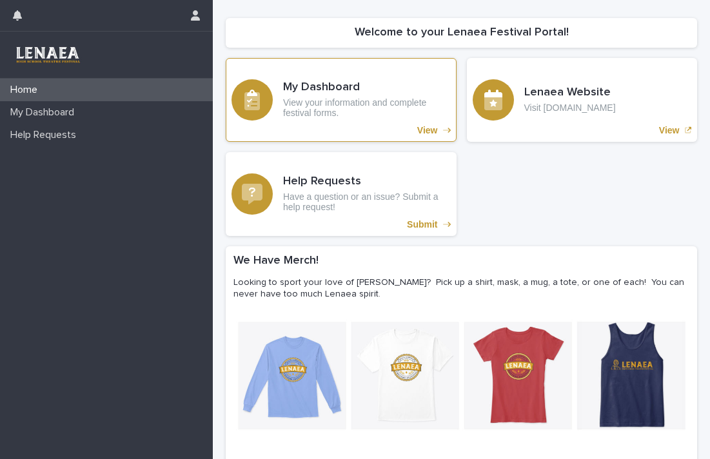 The image size is (710, 459). What do you see at coordinates (367, 182) in the screenshot?
I see `h3: Help Requests` at bounding box center [367, 182].